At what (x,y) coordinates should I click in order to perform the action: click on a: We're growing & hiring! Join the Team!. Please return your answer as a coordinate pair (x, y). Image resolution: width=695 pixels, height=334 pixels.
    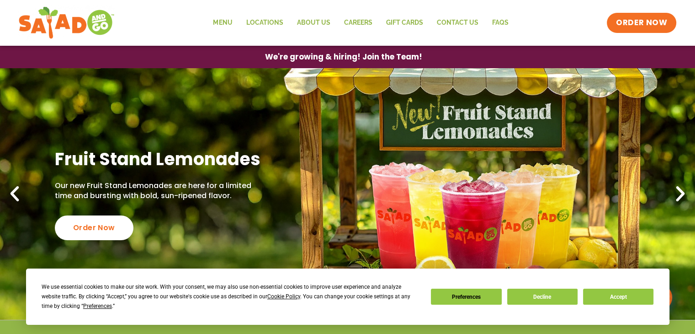
    Looking at the image, I should click on (344, 57).